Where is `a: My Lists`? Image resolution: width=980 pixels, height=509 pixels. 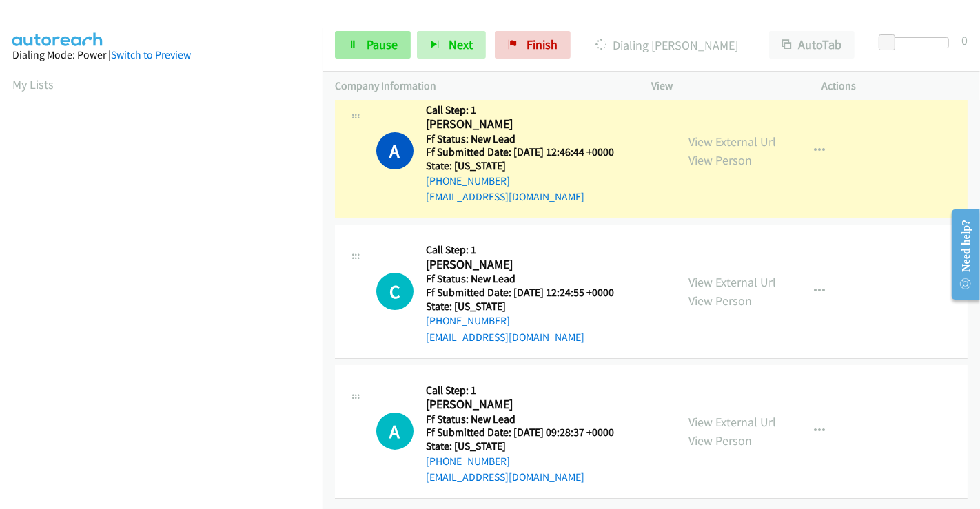 a: My Lists is located at coordinates (33, 84).